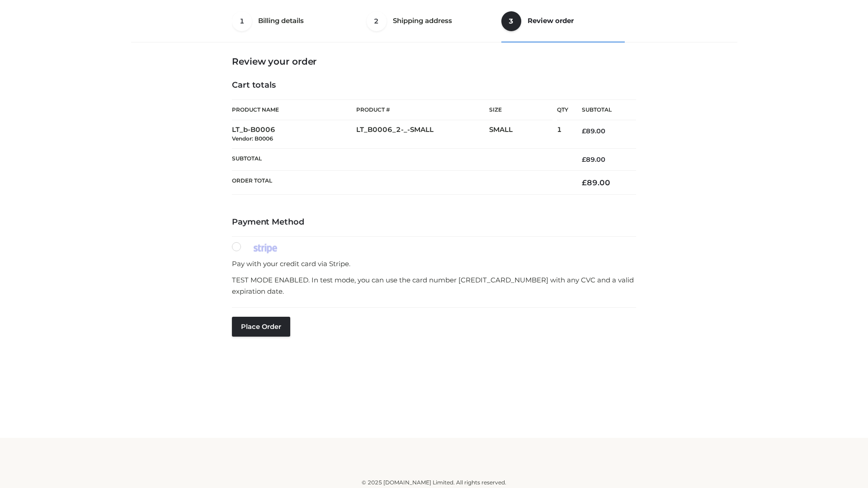  What do you see at coordinates (261, 327) in the screenshot?
I see `button: Place order` at bounding box center [261, 327].